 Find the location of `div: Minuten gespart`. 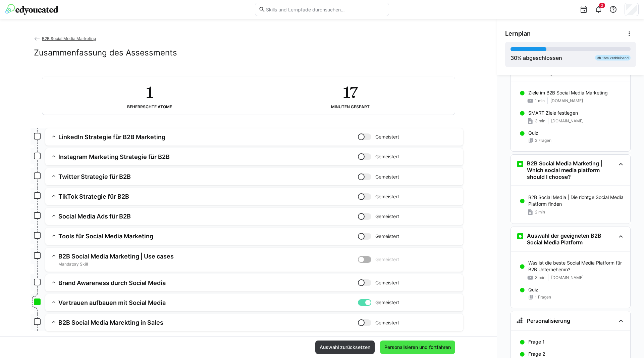

div: Minuten gespart is located at coordinates (351, 107).